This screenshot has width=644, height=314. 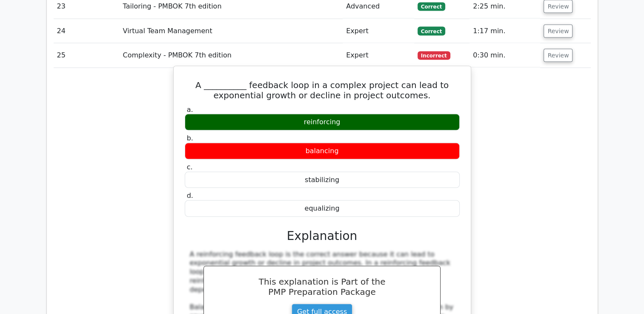 I want to click on td: 1:17 min., so click(x=505, y=31).